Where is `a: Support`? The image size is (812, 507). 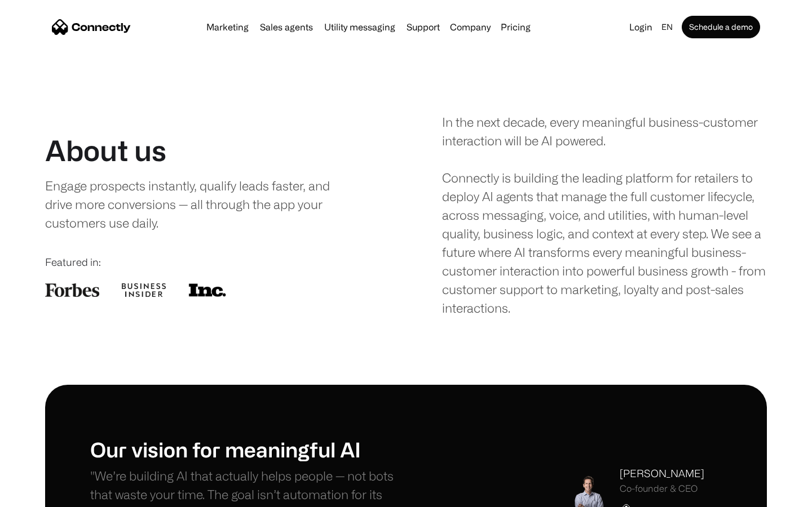
a: Support is located at coordinates (423, 27).